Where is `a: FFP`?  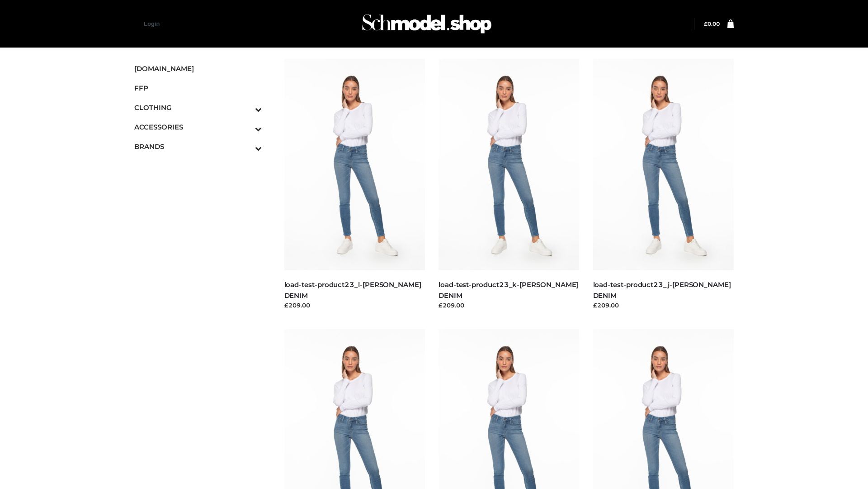 a: FFP is located at coordinates (198, 88).